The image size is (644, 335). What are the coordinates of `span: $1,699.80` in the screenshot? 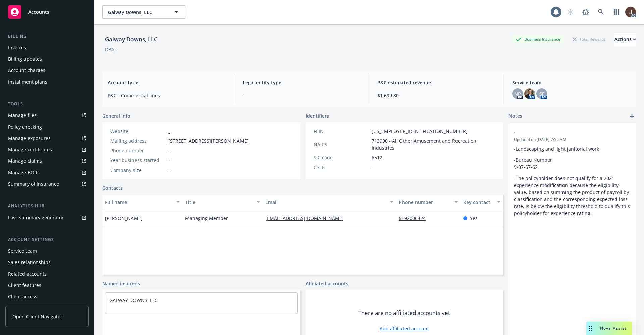 It's located at (436, 95).